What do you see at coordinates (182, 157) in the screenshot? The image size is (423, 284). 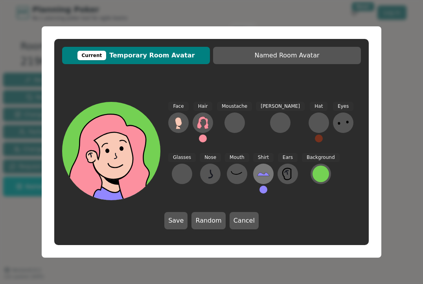 I see `span: Glasses` at bounding box center [182, 157].